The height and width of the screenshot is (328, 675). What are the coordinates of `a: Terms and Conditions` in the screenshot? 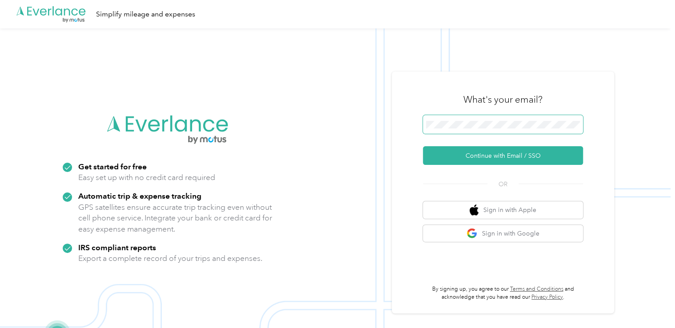 It's located at (537, 289).